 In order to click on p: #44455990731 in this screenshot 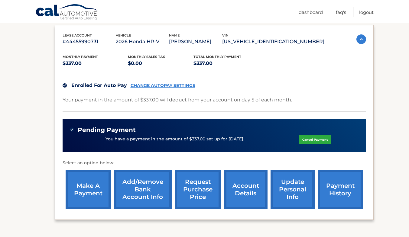, I will do `click(89, 42)`.